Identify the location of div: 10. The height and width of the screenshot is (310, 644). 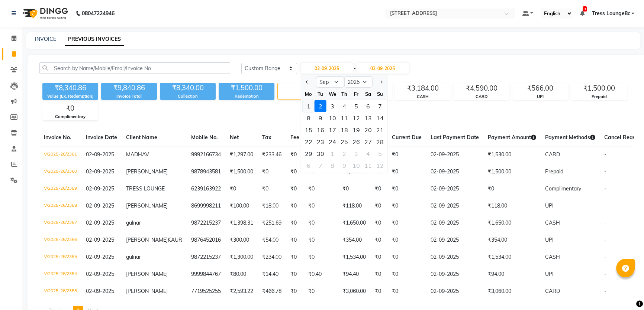
(333, 118).